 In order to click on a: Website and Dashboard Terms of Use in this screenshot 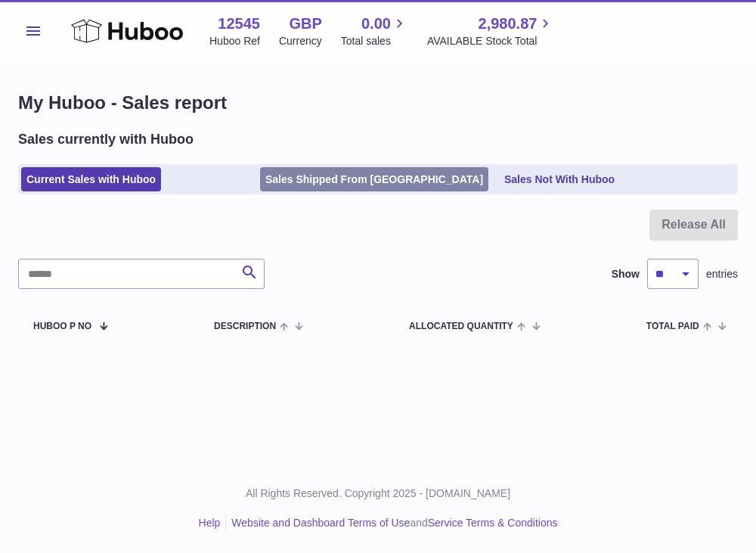, I will do `click(321, 523)`.